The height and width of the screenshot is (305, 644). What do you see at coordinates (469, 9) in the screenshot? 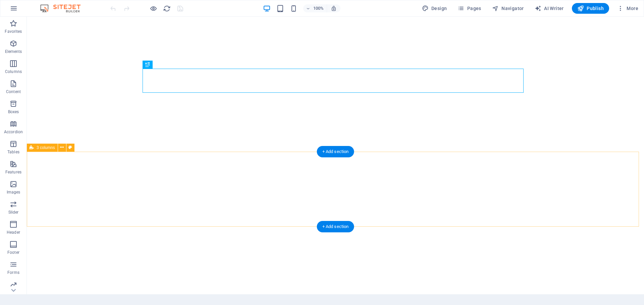
I see `span: Pages` at bounding box center [469, 9].